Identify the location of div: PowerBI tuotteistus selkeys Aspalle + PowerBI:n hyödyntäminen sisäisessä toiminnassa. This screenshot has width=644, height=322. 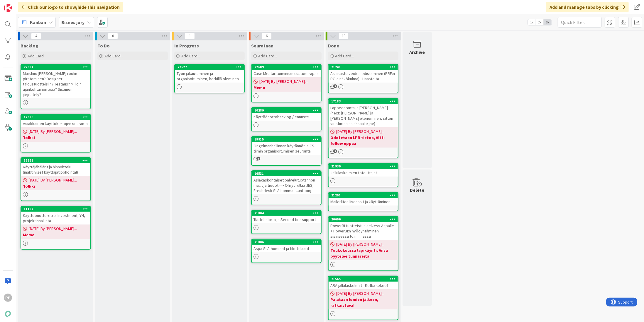
(363, 231).